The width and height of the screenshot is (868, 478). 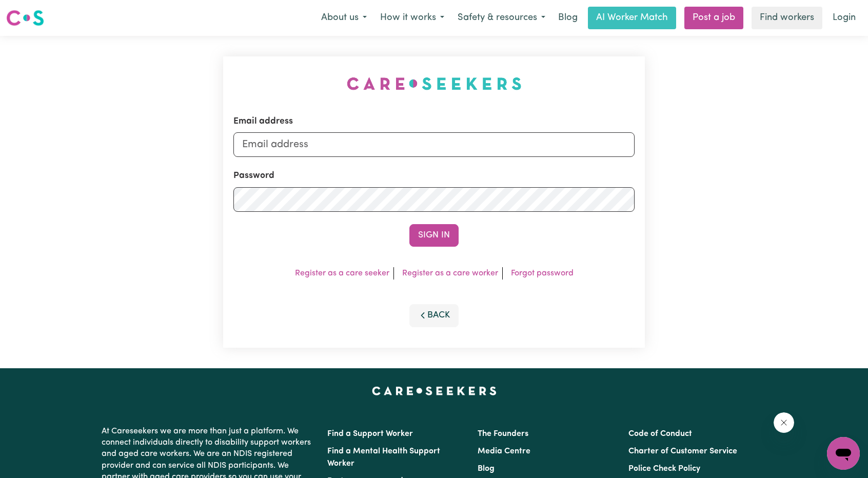 I want to click on a: Police Check Policy, so click(x=664, y=468).